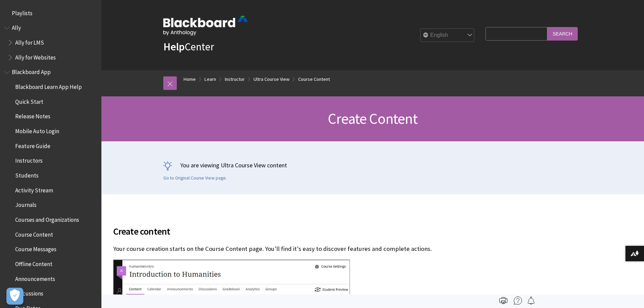 This screenshot has width=644, height=308. I want to click on span: Ally for Websites, so click(35, 56).